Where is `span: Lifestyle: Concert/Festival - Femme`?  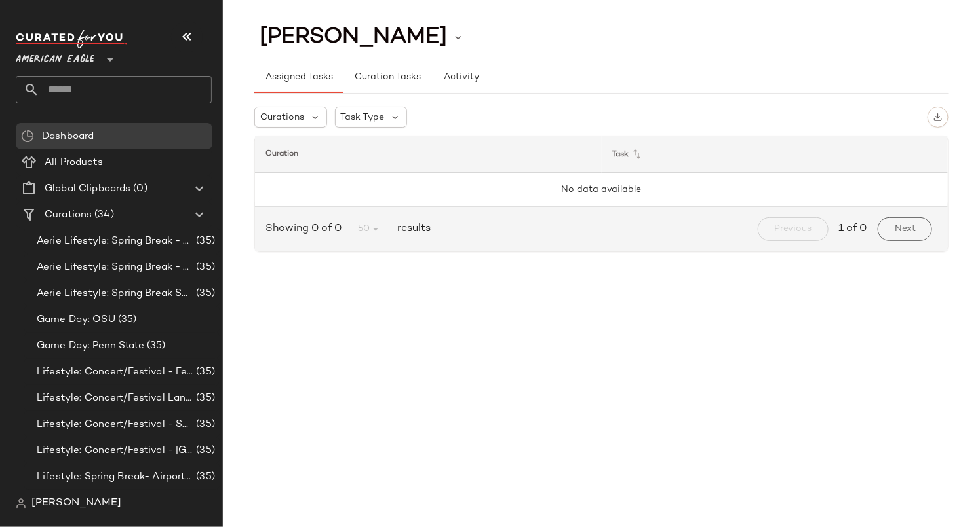 span: Lifestyle: Concert/Festival - Femme is located at coordinates (115, 372).